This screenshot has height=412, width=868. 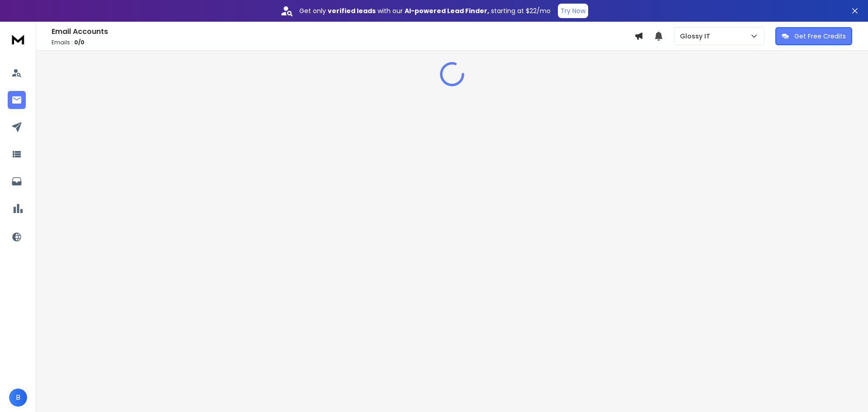 What do you see at coordinates (79, 42) in the screenshot?
I see `span: 0 / 0` at bounding box center [79, 42].